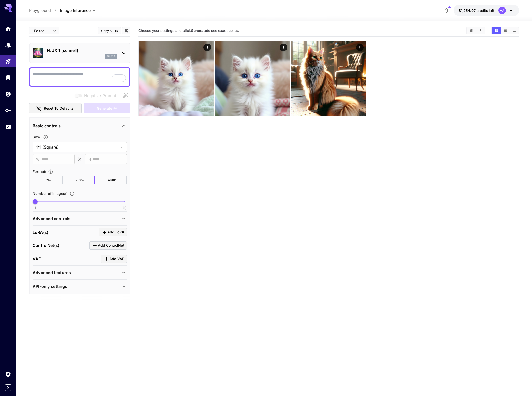 This screenshot has height=396, width=532. I want to click on p: FLUX.1 [schnell], so click(82, 50).